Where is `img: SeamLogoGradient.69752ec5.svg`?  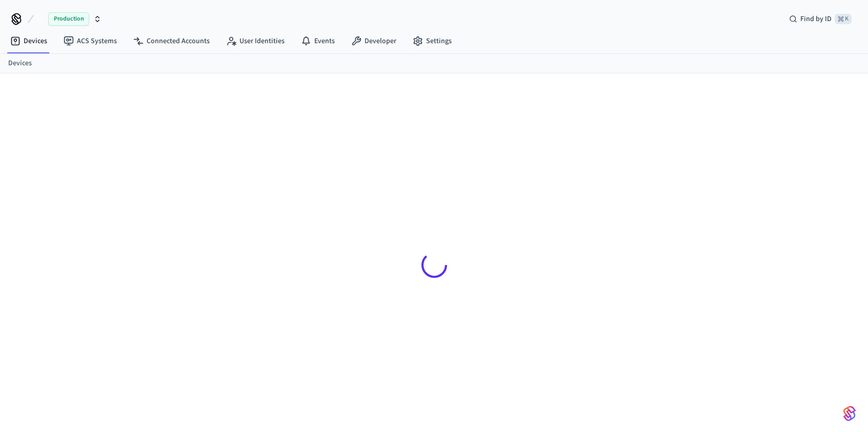 img: SeamLogoGradient.69752ec5.svg is located at coordinates (850, 413).